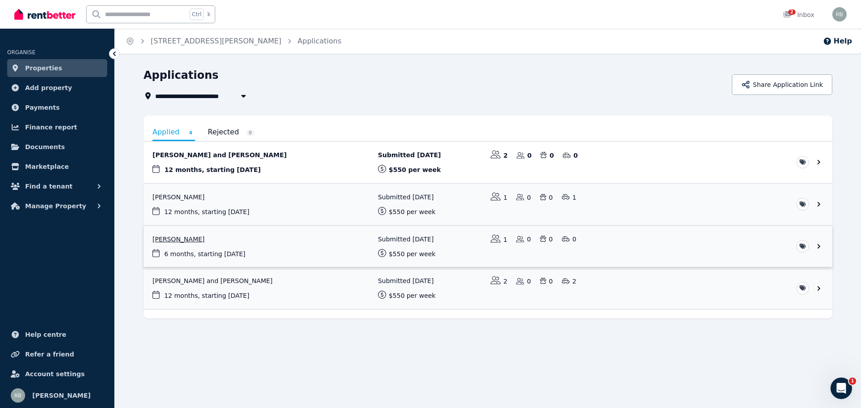 The width and height of the screenshot is (861, 408). I want to click on span: Documents, so click(45, 147).